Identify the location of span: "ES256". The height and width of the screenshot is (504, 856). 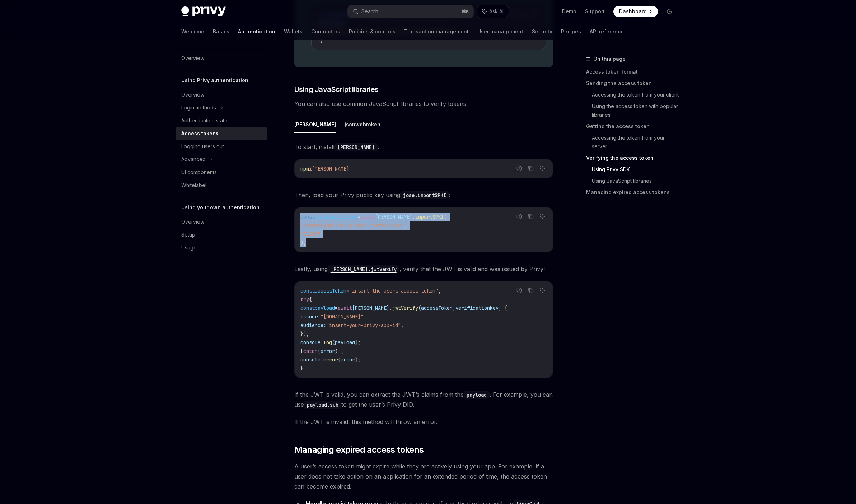
(311, 234).